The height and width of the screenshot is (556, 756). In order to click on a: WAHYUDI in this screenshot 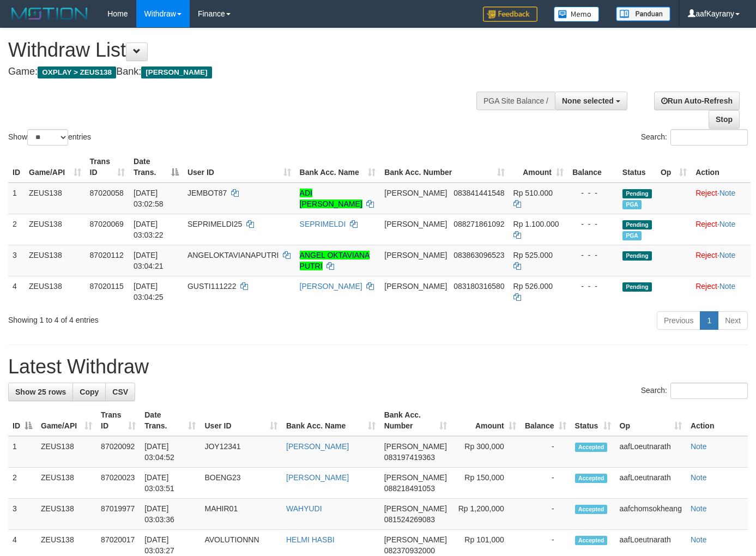, I will do `click(304, 508)`.